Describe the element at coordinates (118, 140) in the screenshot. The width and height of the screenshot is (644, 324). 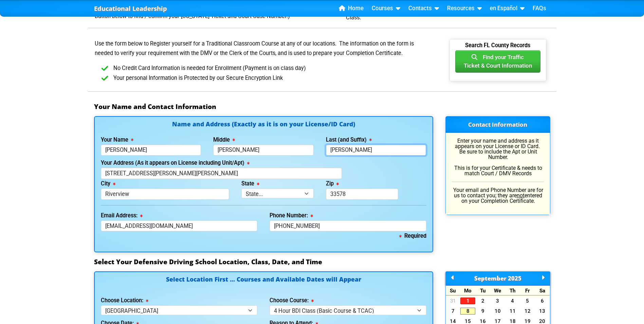
I see `label: Your Name` at that location.